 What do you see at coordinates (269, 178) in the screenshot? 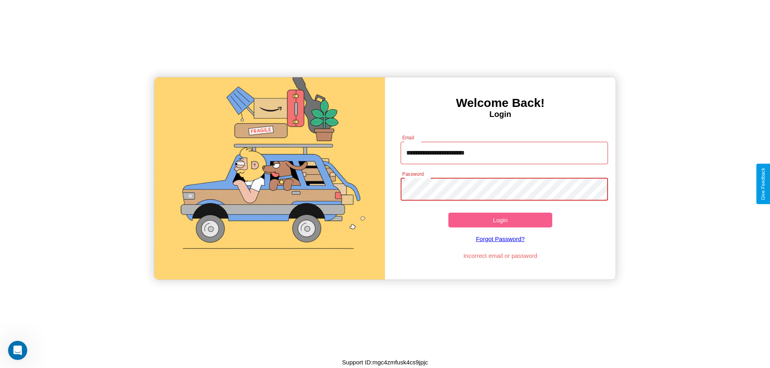
I see `img: gif` at bounding box center [269, 178].